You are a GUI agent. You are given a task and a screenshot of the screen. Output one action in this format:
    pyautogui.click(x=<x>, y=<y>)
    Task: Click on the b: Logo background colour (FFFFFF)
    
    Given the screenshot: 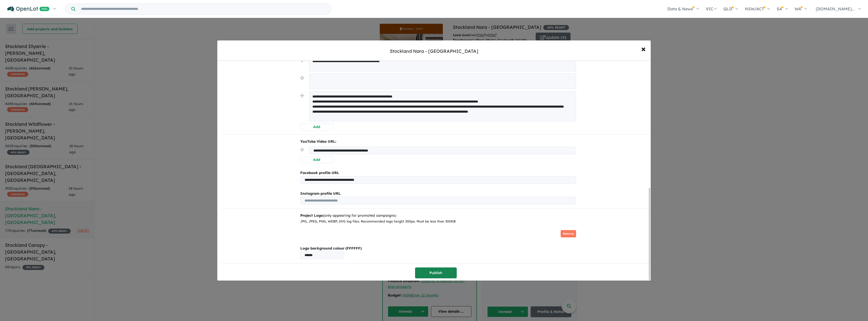 What is the action you would take?
    pyautogui.click(x=438, y=248)
    